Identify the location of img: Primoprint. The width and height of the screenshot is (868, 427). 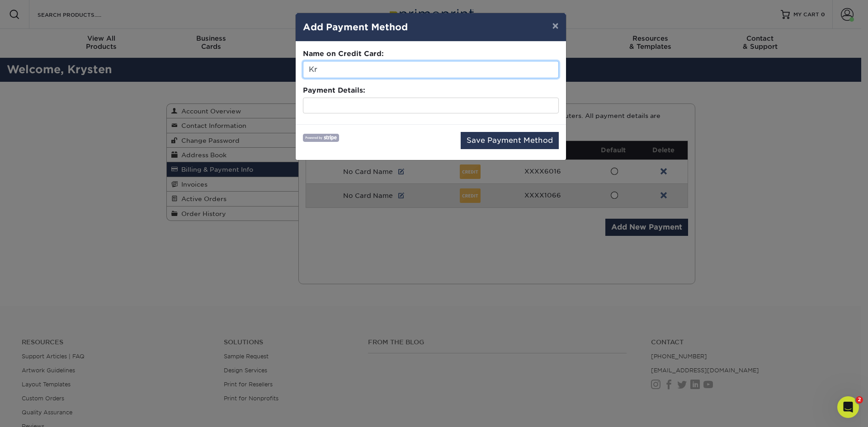
(321, 137).